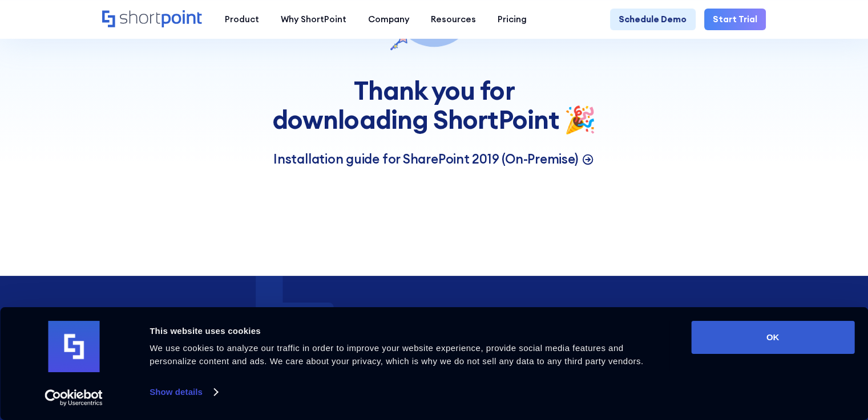 This screenshot has width=868, height=420. Describe the element at coordinates (511, 19) in the screenshot. I see `div: Pricing` at that location.